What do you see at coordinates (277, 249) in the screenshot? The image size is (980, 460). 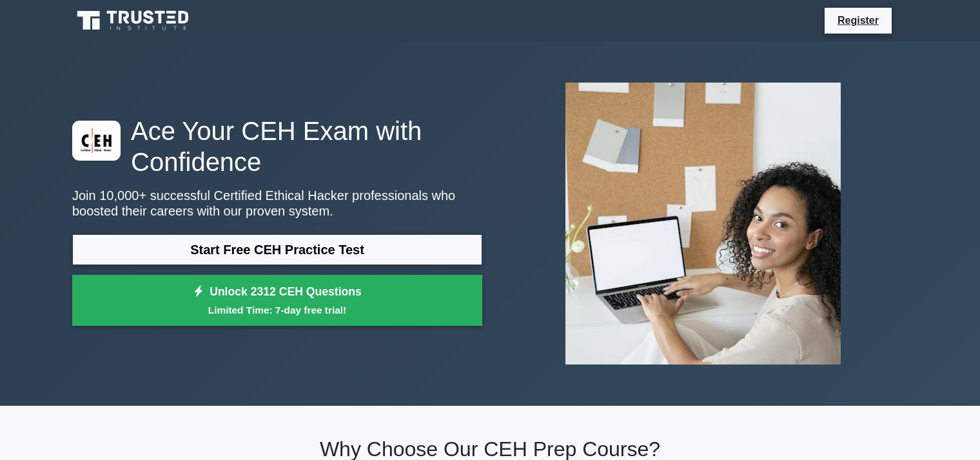 I see `a: Start Free CEH Practice Test` at bounding box center [277, 249].